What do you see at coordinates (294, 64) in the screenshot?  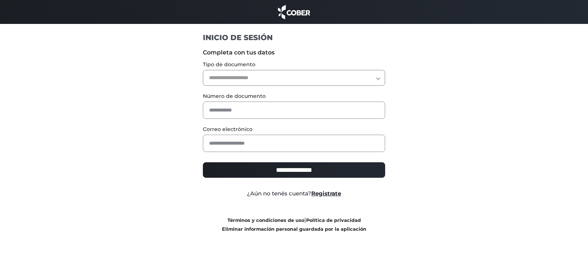 I see `label: Tipo de documento` at bounding box center [294, 64].